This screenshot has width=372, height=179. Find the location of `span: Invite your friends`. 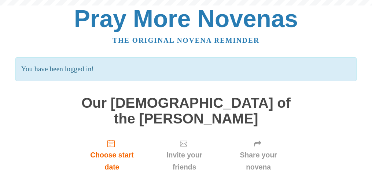

span: Invite your friends is located at coordinates (184, 161).